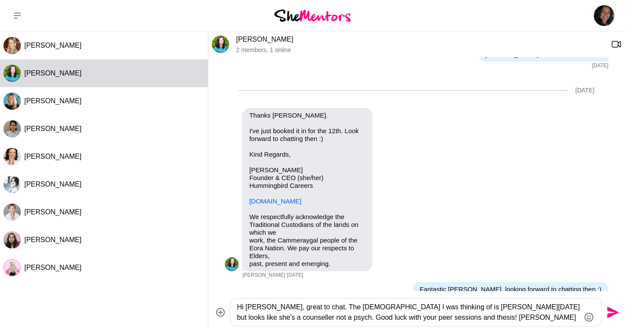 The height and width of the screenshot is (328, 625). What do you see at coordinates (589, 317) in the screenshot?
I see `button: Emoji picker` at bounding box center [589, 317].